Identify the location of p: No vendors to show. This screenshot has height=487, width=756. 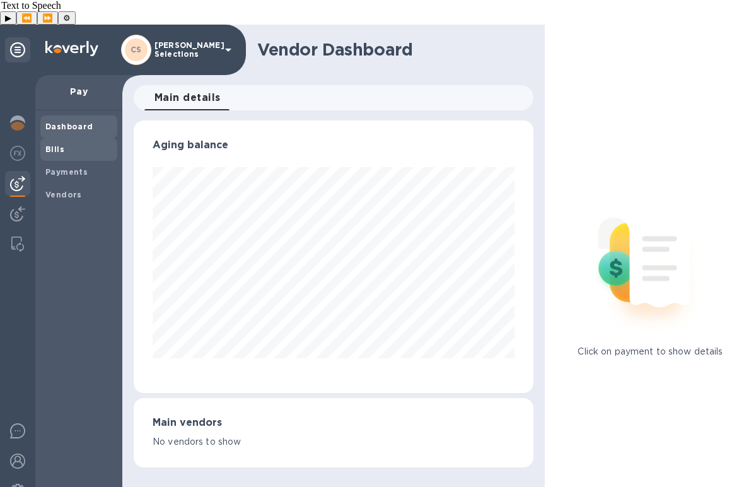
(334, 442).